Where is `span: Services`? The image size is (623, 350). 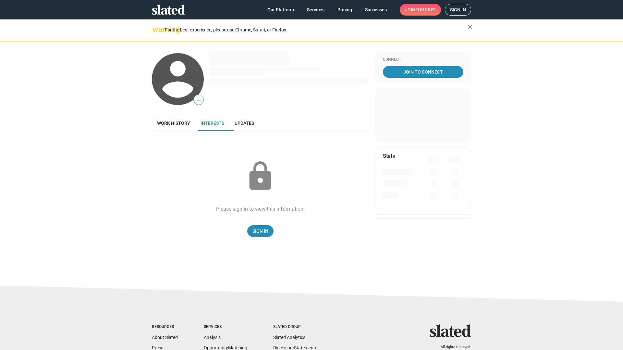
span: Services is located at coordinates (315, 10).